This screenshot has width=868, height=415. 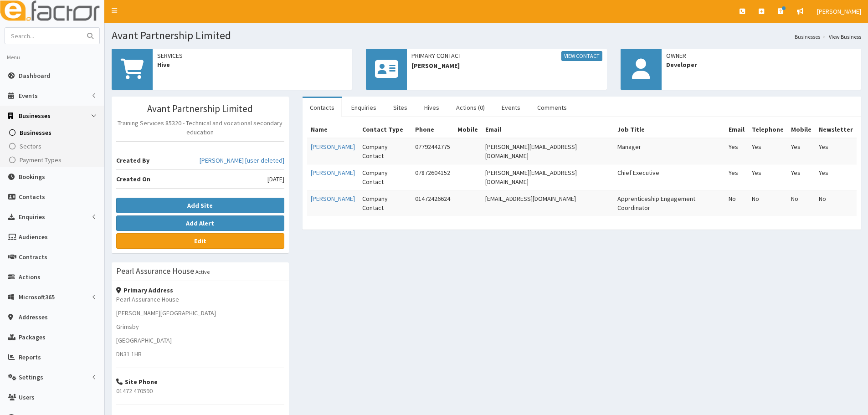 I want to click on input: Search..., so click(x=43, y=36).